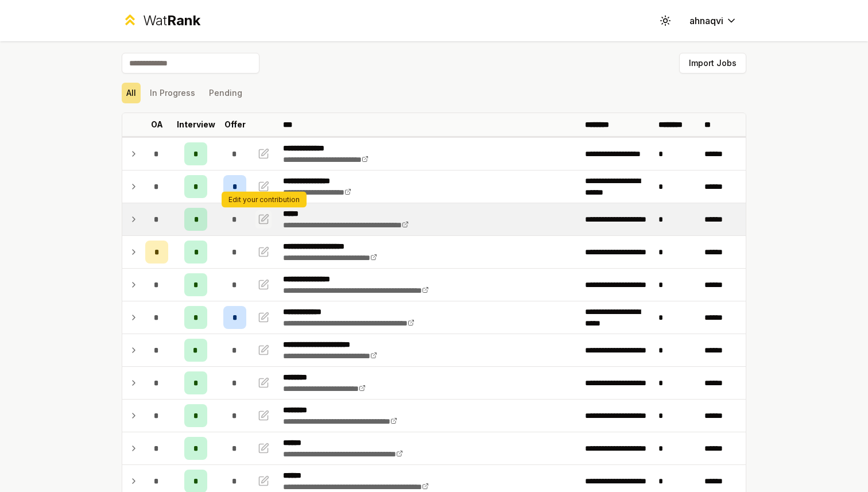  What do you see at coordinates (264, 200) in the screenshot?
I see `p: Edit your contribution` at bounding box center [264, 200].